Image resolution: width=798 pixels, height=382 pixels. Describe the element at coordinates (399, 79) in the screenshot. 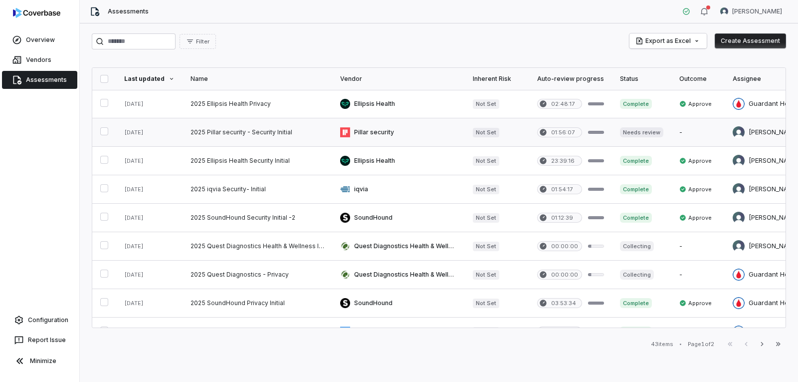

I see `div: Vendor` at that location.